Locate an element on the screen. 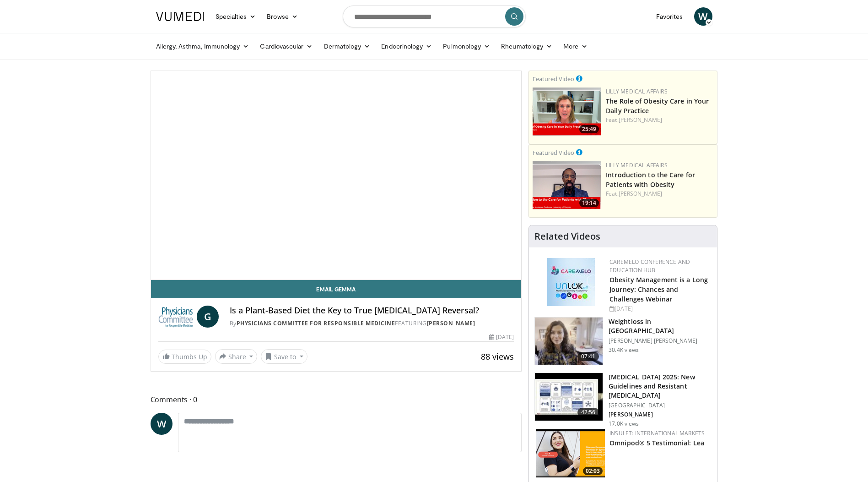 The image size is (868, 482). a: More is located at coordinates (575, 46).